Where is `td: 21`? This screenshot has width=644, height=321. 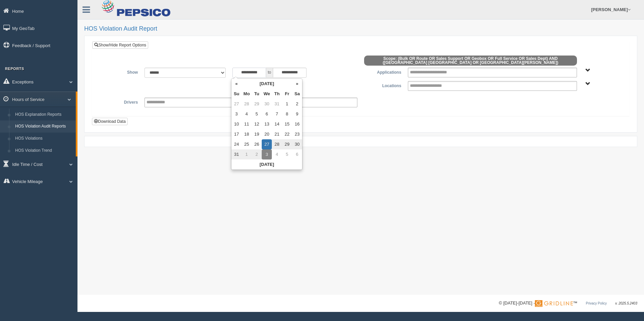 td: 21 is located at coordinates (277, 134).